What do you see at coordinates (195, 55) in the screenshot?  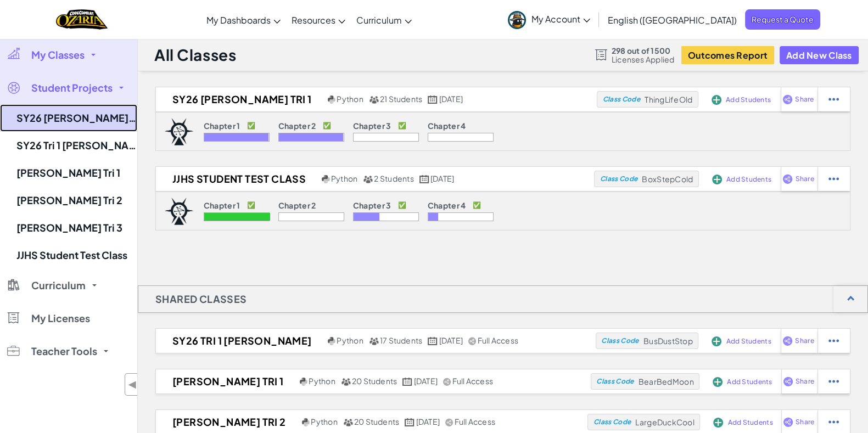 I see `h1: All Classes` at bounding box center [195, 55].